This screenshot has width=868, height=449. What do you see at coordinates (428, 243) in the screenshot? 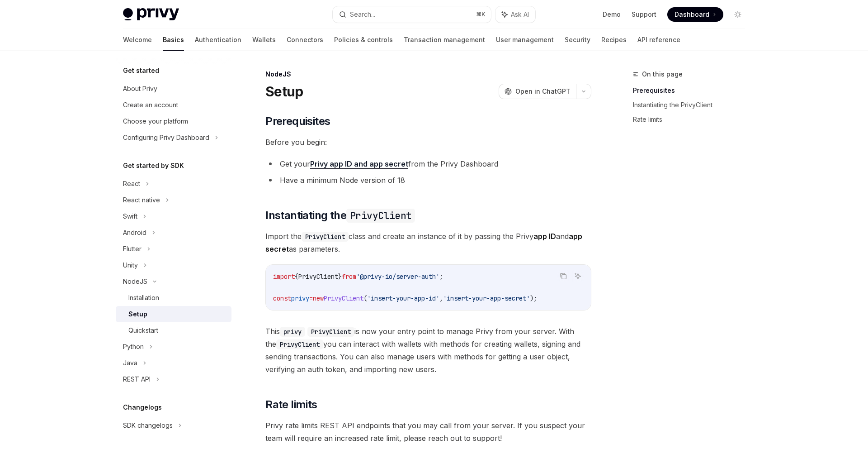
I see `span: Import the class and create an instance of it by passing the Privy and as parameters.` at bounding box center [428, 243].